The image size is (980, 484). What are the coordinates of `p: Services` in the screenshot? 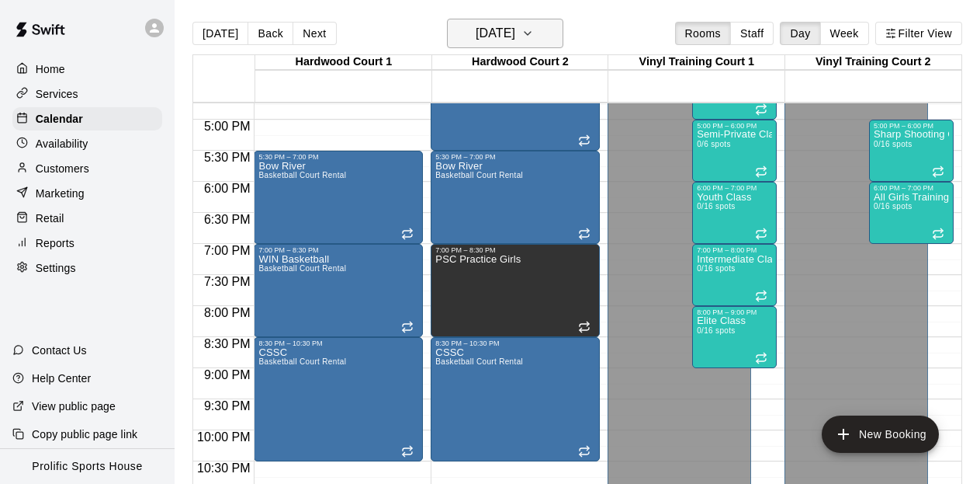 It's located at (57, 94).